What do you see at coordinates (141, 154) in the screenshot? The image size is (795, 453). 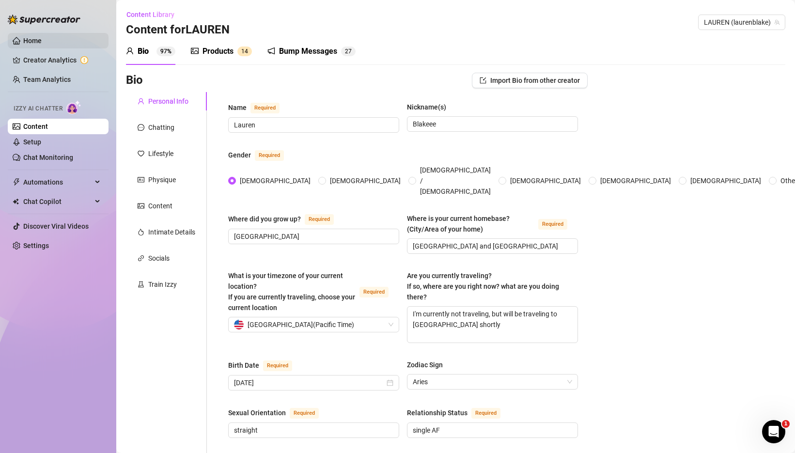 I see `span: heart` at bounding box center [141, 154].